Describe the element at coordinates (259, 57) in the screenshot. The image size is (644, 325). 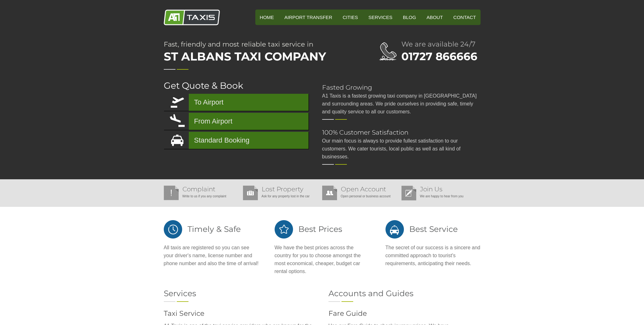
I see `span: St Albans Taxi Company` at that location.